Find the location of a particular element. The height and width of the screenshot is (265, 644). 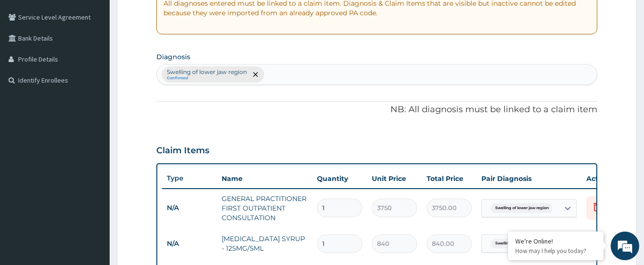

th: Actions is located at coordinates (606, 179).